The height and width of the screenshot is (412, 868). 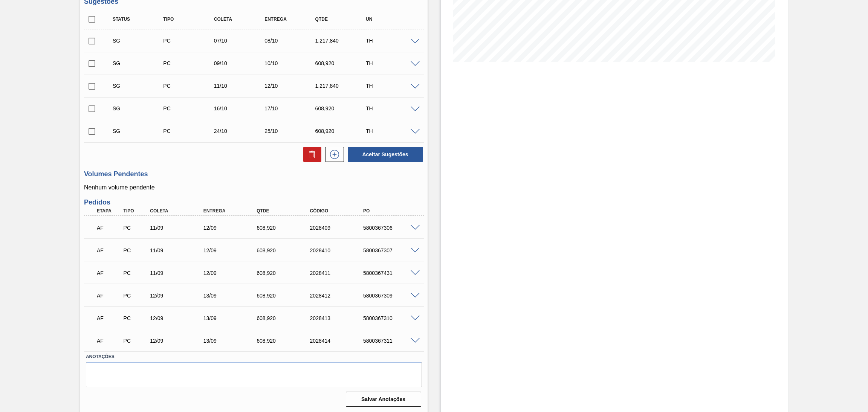 What do you see at coordinates (291, 109) in the screenshot?
I see `div: 17/10/2025` at bounding box center [291, 109].